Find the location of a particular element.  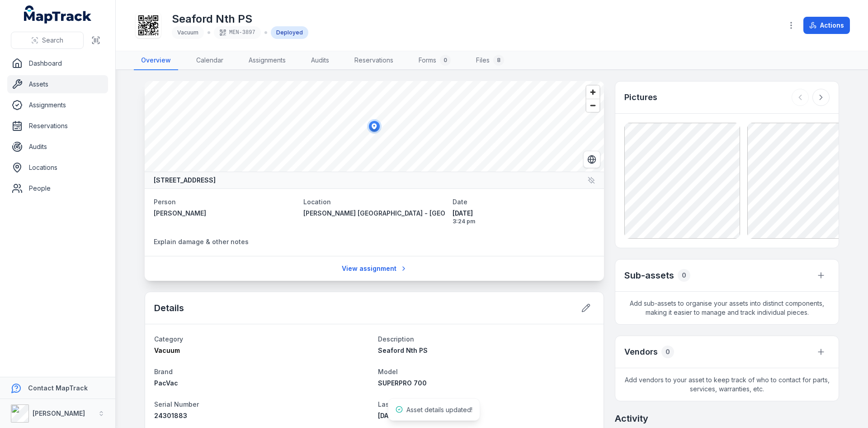

a: Assets is located at coordinates (57, 84).